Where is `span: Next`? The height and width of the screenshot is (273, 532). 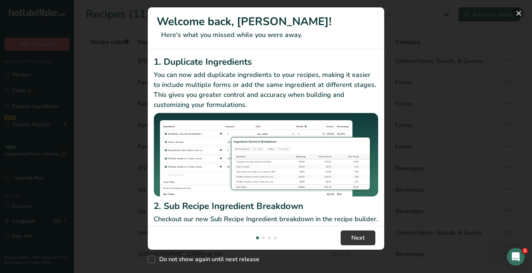 span: Next is located at coordinates (358, 238).